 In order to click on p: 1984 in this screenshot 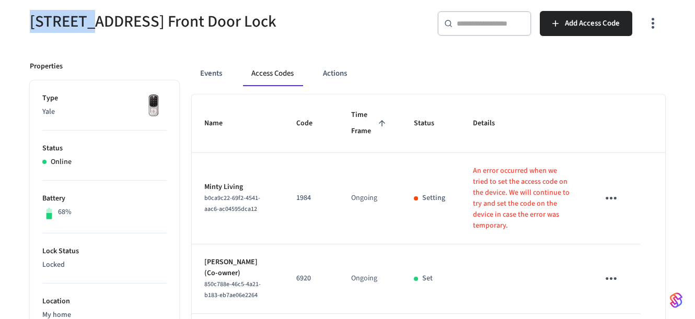, I will do `click(311, 198)`.